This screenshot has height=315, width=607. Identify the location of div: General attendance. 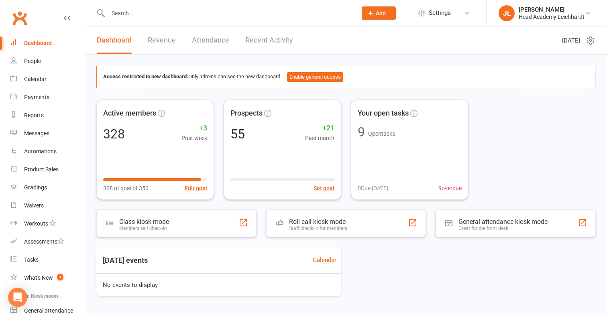
(49, 311).